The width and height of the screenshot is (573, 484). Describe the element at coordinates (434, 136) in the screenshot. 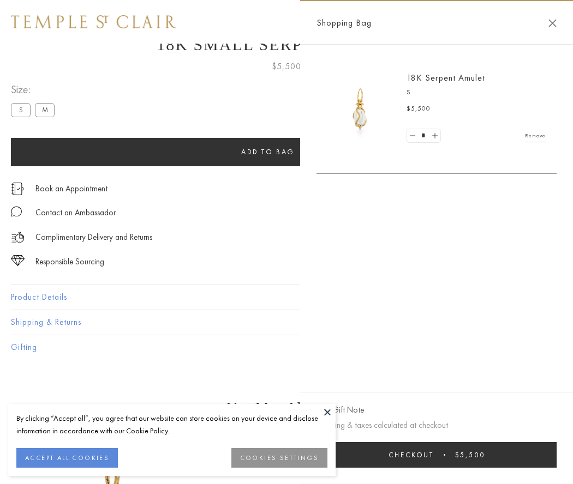

I see `a: Set quantity to 2` at that location.